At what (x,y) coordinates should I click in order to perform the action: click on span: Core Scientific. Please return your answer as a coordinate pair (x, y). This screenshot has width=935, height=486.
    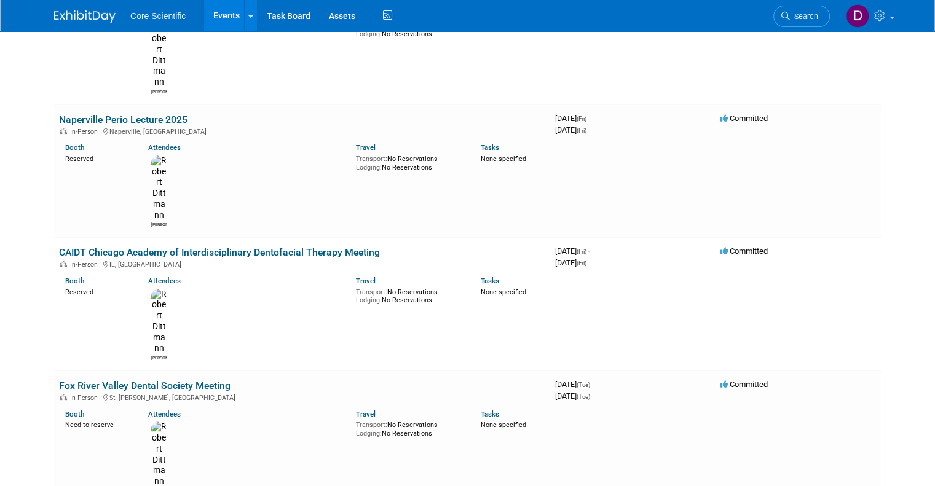
    Looking at the image, I should click on (158, 16).